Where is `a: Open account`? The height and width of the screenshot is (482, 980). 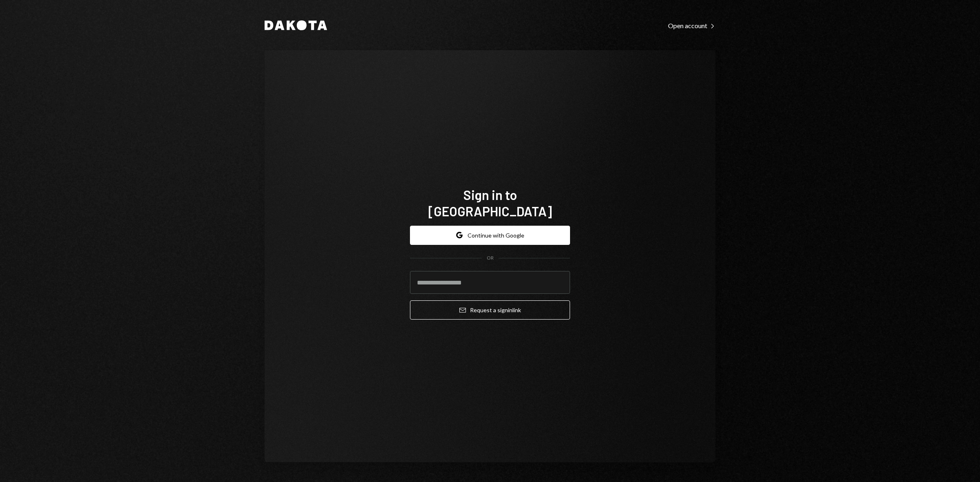 a: Open account is located at coordinates (691, 25).